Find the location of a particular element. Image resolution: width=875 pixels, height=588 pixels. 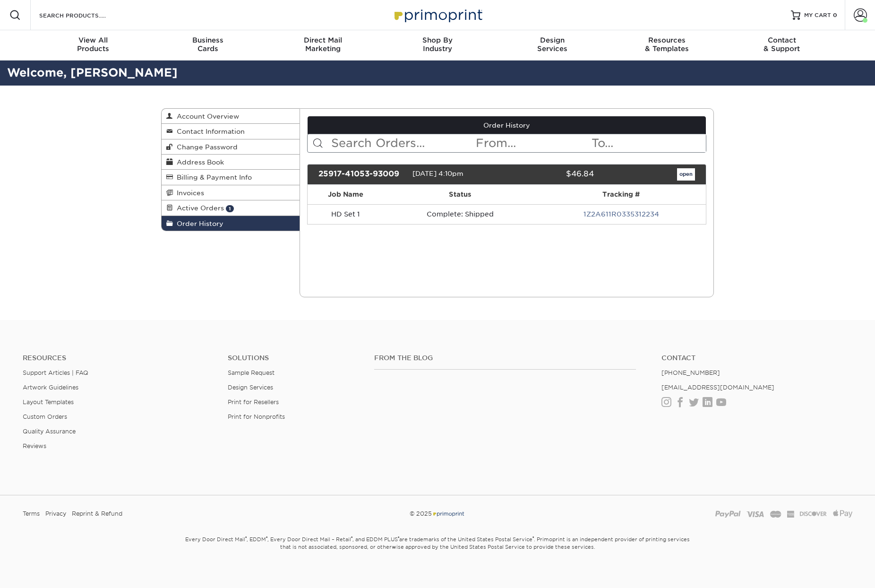

a: Address Book is located at coordinates (230, 162).